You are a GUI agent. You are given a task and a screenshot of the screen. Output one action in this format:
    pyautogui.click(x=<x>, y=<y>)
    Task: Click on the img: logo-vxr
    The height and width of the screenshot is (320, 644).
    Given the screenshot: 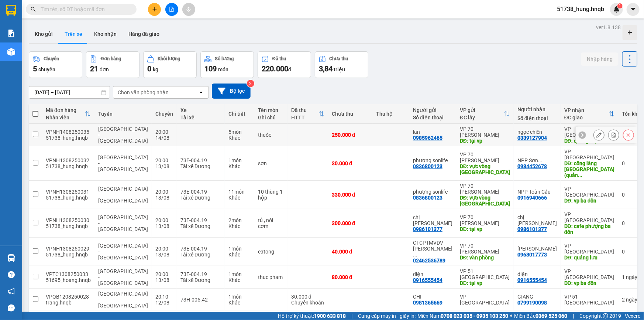 What is the action you would take?
    pyautogui.click(x=11, y=10)
    